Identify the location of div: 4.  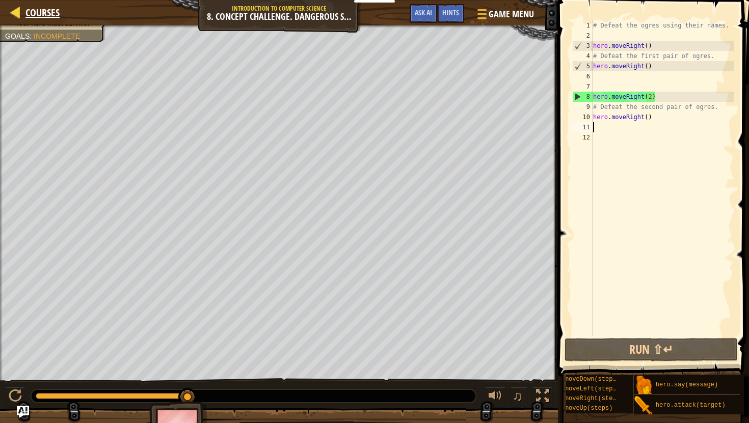
(582, 56).